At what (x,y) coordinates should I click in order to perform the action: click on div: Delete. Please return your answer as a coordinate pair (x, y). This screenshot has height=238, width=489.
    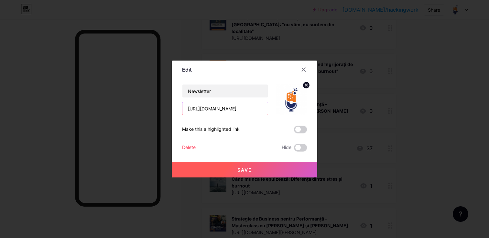
    Looking at the image, I should click on (189, 147).